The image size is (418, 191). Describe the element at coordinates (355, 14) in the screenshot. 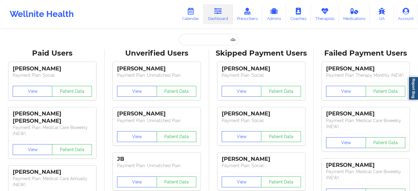

I see `a: Medications` at that location.